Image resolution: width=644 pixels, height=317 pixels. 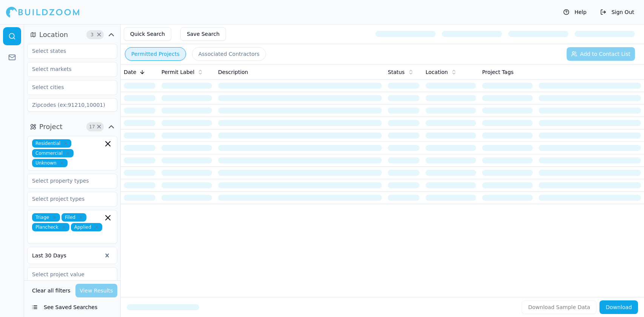 What do you see at coordinates (51, 127) in the screenshot?
I see `span: Project` at bounding box center [51, 127].